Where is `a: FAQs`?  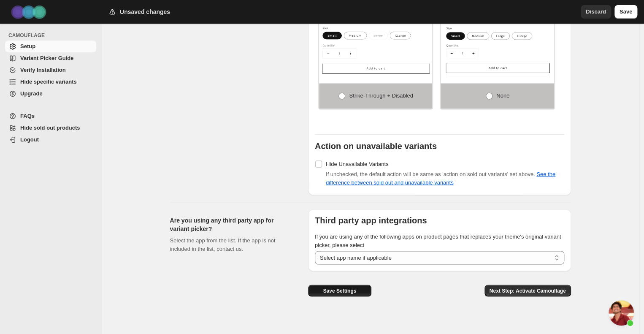
a: FAQs is located at coordinates (50, 116).